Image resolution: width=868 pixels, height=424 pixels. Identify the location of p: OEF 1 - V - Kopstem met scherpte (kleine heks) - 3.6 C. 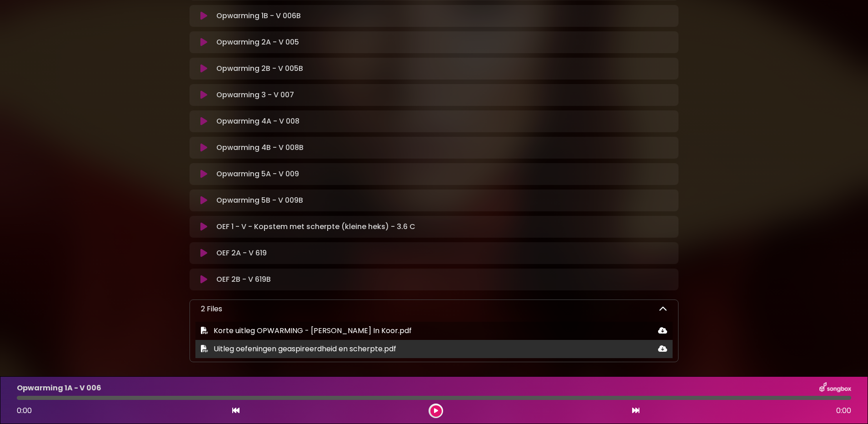
(316, 227).